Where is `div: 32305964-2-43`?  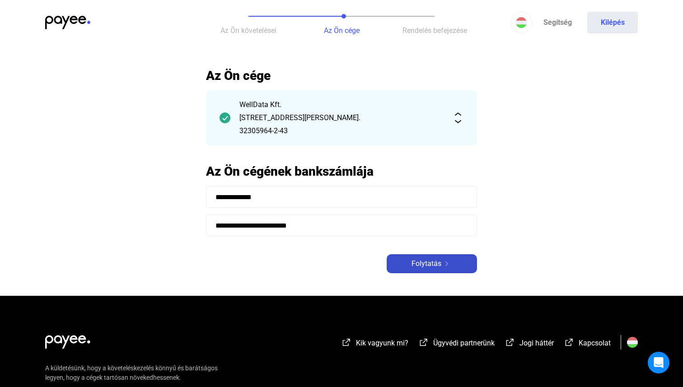 div: 32305964-2-43 is located at coordinates (342, 131).